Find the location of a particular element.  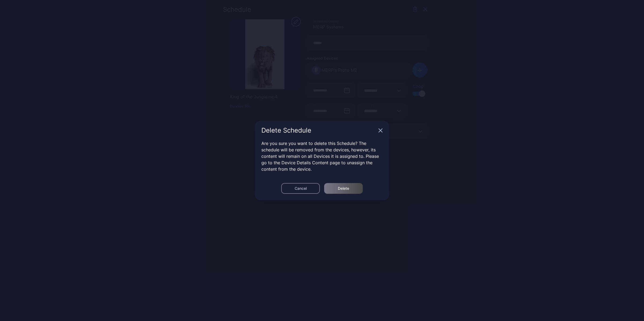

button: Delete is located at coordinates (344, 188).